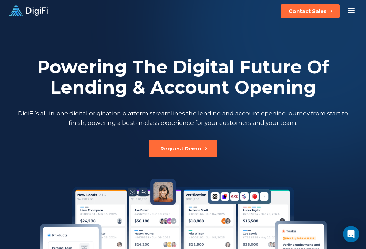 Image resolution: width=366 pixels, height=249 pixels. I want to click on a: Request Demo, so click(183, 148).